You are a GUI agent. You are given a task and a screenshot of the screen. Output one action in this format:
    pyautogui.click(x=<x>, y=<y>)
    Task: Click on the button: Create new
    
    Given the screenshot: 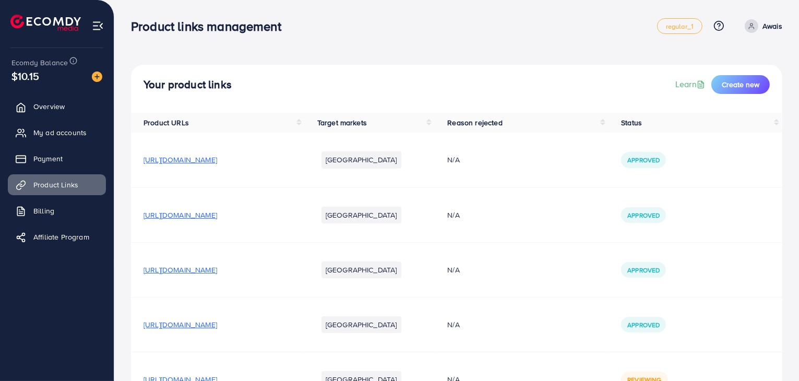 What is the action you would take?
    pyautogui.click(x=740, y=85)
    